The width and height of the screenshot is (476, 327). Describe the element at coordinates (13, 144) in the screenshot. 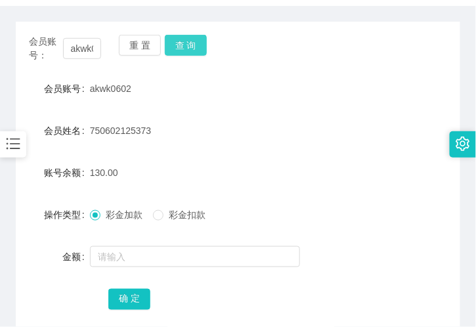

I see `i: 图标: bars` at that location.